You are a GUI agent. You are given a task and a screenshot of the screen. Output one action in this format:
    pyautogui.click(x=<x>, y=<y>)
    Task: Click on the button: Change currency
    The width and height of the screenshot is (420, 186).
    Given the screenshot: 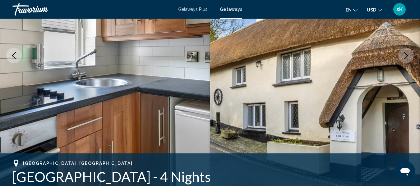 What is the action you would take?
    pyautogui.click(x=375, y=10)
    